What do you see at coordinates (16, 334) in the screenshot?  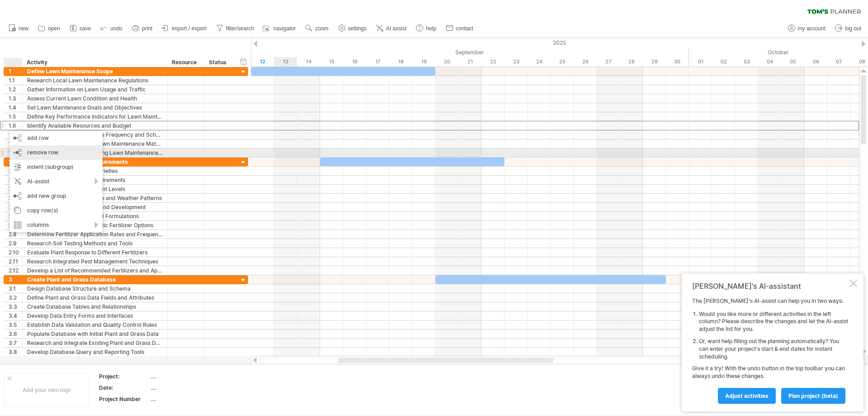 I see `div: 3.6` at bounding box center [16, 334].